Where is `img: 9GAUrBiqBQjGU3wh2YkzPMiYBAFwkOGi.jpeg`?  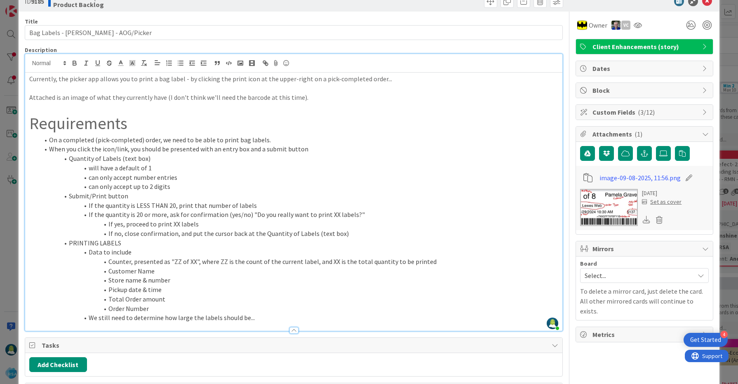
img: 9GAUrBiqBQjGU3wh2YkzPMiYBAFwkOGi.jpeg is located at coordinates (552, 323).